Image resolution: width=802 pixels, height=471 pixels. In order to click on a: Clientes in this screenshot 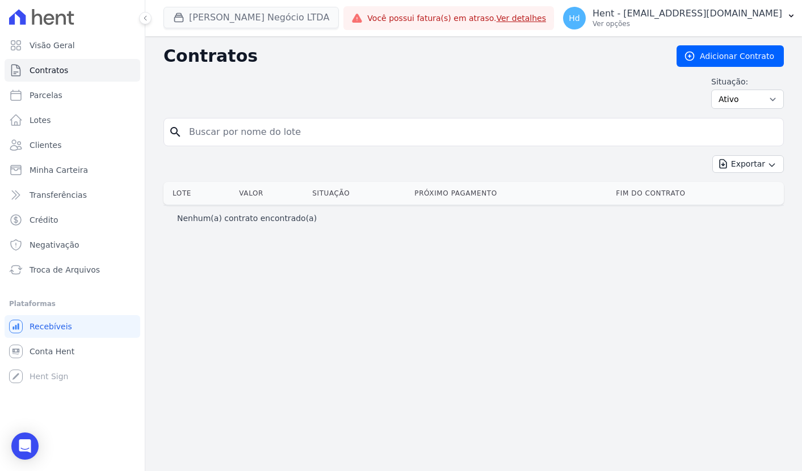, I will do `click(72, 145)`.